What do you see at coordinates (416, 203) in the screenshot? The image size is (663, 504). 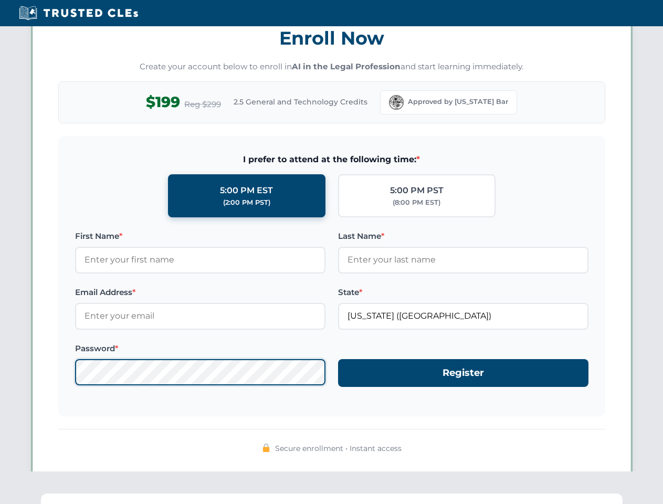 I see `div: (8:00 PM EST)` at bounding box center [416, 203].